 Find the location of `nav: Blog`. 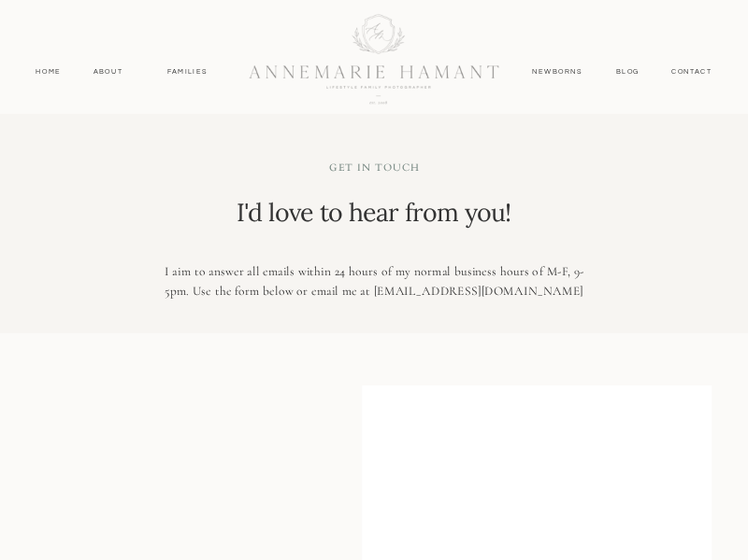

nav: Blog is located at coordinates (627, 72).